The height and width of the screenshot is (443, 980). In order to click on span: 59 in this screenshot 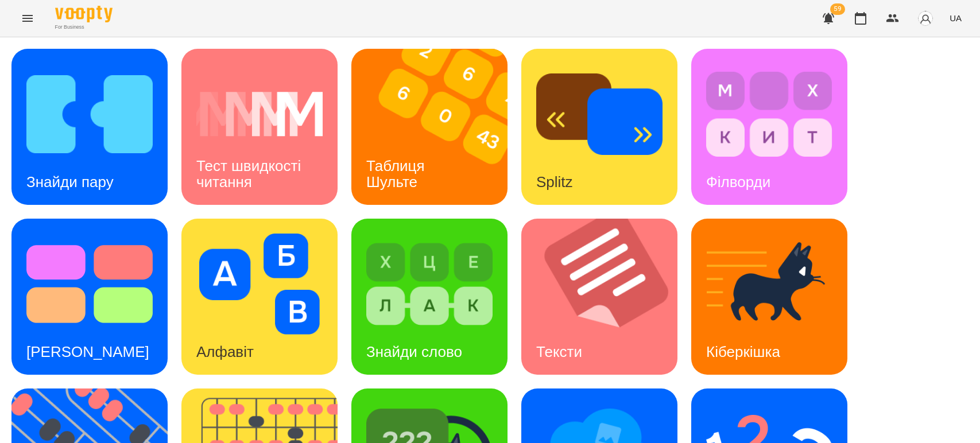, I will do `click(837, 9)`.